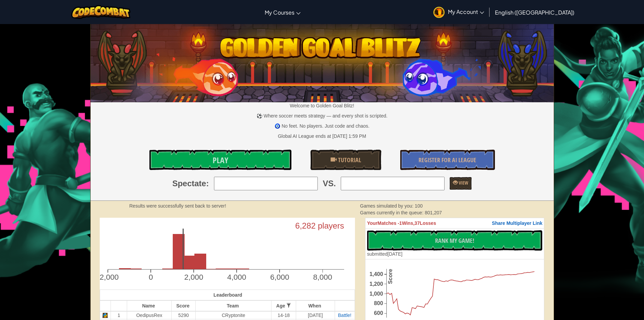 This screenshot has height=320, width=644. What do you see at coordinates (183, 315) in the screenshot?
I see `td: 5290` at bounding box center [183, 315].